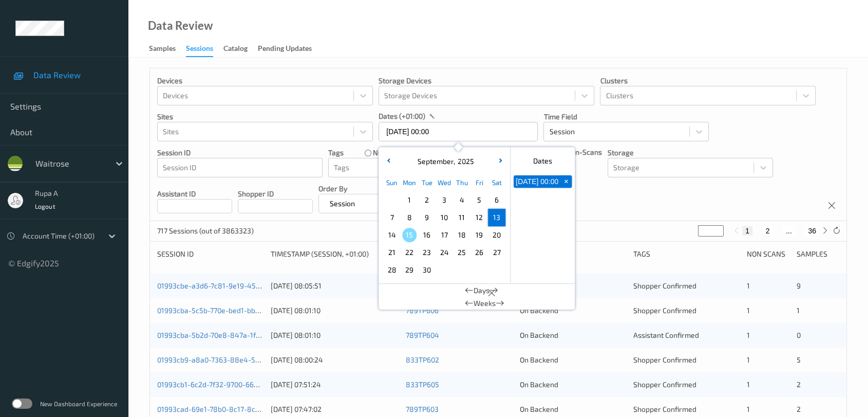 This screenshot has height=417, width=868. What do you see at coordinates (708, 81) in the screenshot?
I see `p: Clusters` at bounding box center [708, 81].